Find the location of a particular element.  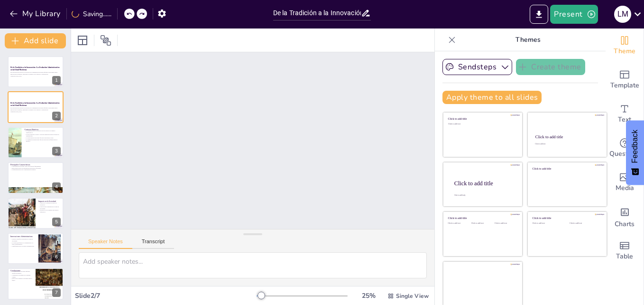

span: Text is located at coordinates (625, 119).